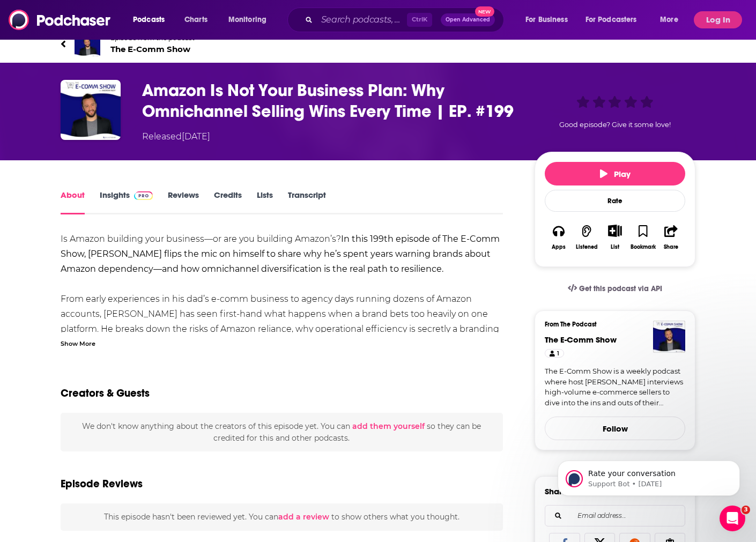 This screenshot has width=756, height=542. What do you see at coordinates (643, 247) in the screenshot?
I see `div: Bookmark` at bounding box center [643, 247].